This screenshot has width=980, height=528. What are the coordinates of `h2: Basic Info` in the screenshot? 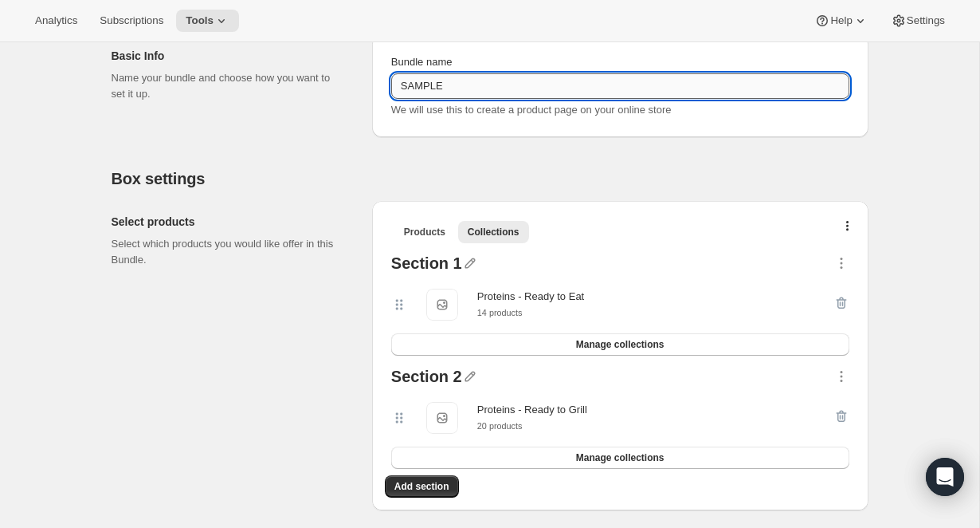 It's located at (228, 56).